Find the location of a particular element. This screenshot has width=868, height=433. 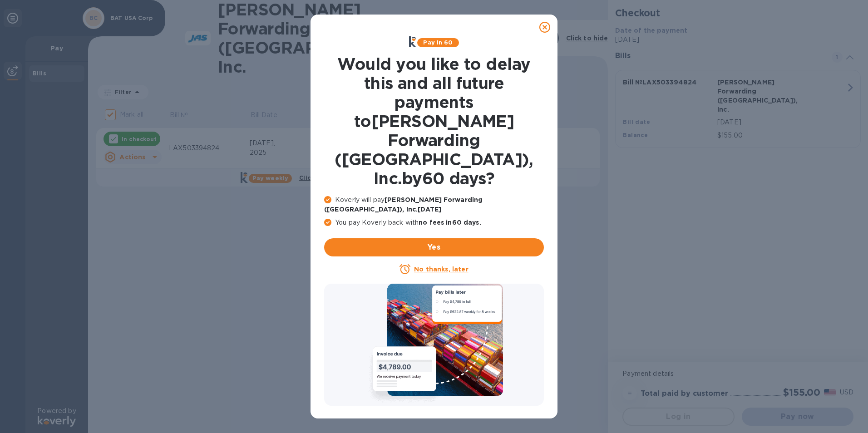

u: No thanks, later is located at coordinates (440, 270).